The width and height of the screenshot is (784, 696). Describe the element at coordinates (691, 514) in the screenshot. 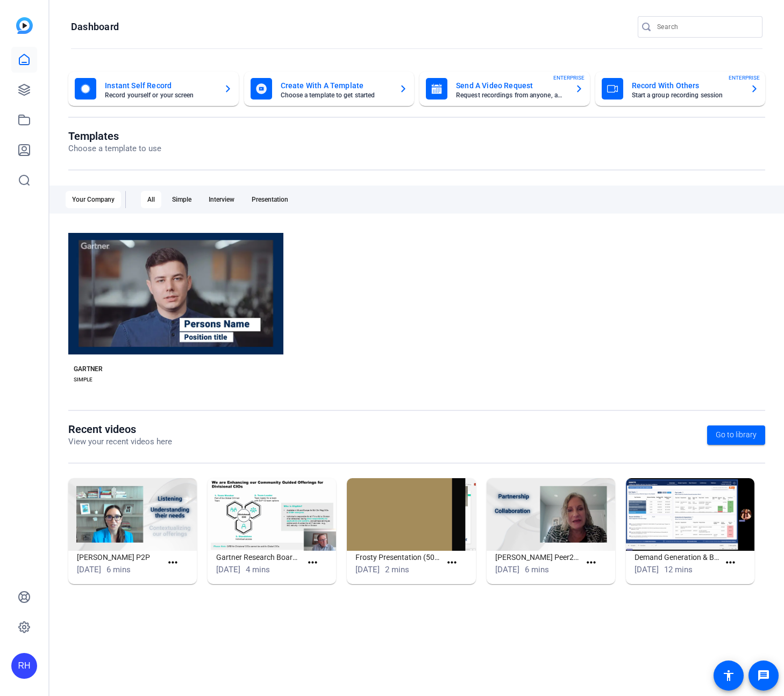

I see `img: Demand Generation & Building Pipeline Video` at that location.